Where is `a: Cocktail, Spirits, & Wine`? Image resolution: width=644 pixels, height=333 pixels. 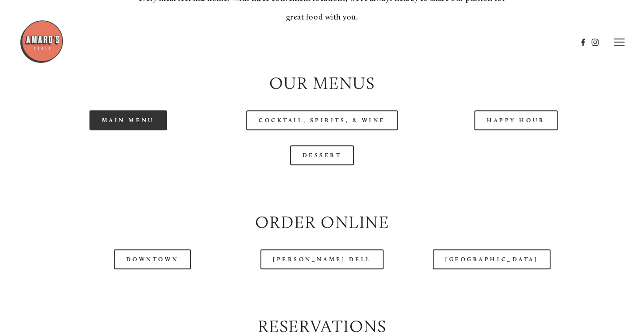 a: Cocktail, Spirits, & Wine is located at coordinates (322, 120).